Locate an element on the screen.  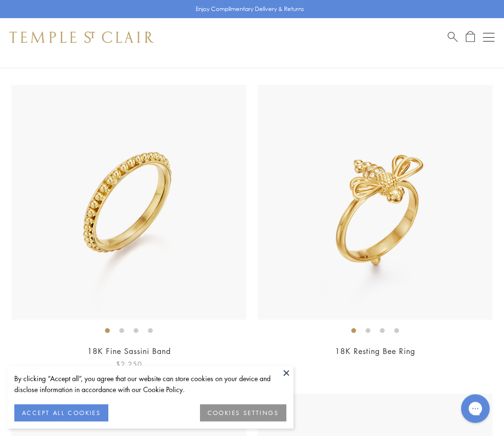
button: Gorgias live chat is located at coordinates (19, 17).